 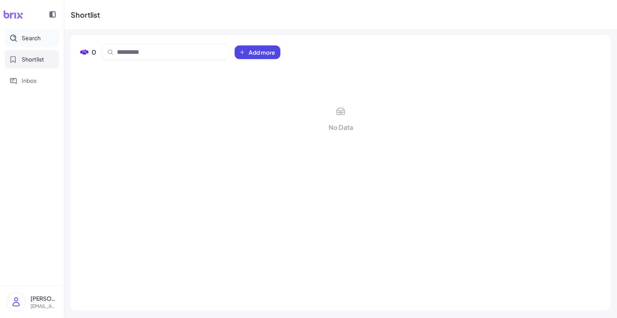 I want to click on span: Search, so click(x=31, y=38).